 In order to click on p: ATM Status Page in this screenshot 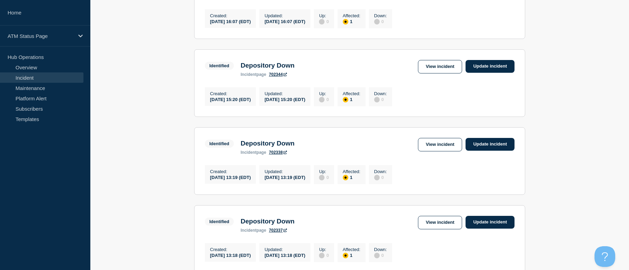, I will do `click(41, 36)`.